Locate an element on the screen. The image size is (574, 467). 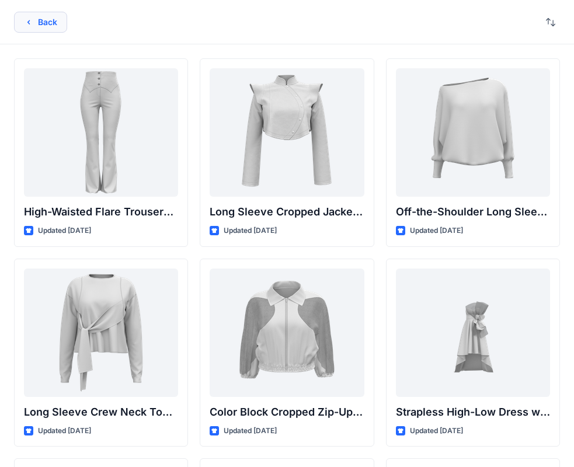
p: Long Sleeve Cropped Jacket with Mandarin Collar and Shoulder Detail is located at coordinates (287, 212).